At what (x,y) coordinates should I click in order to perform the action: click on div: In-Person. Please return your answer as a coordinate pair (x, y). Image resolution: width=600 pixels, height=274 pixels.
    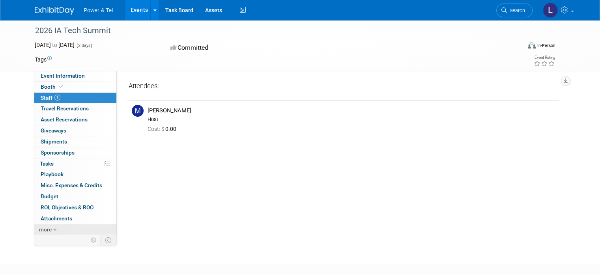
    Looking at the image, I should click on (546, 45).